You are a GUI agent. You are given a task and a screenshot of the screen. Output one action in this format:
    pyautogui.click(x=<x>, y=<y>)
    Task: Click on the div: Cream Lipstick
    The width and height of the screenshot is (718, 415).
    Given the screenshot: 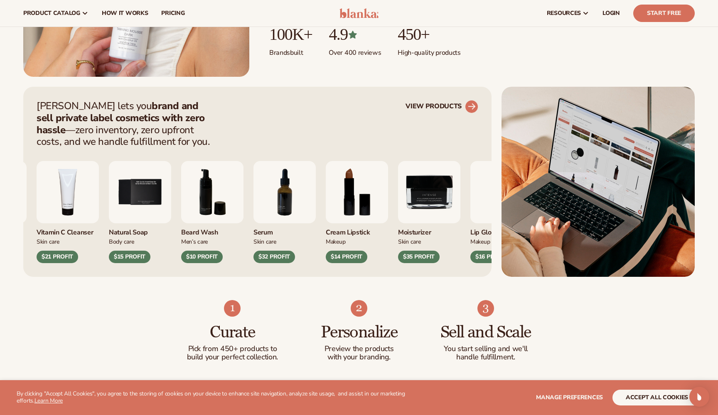 What is the action you would take?
    pyautogui.click(x=357, y=230)
    